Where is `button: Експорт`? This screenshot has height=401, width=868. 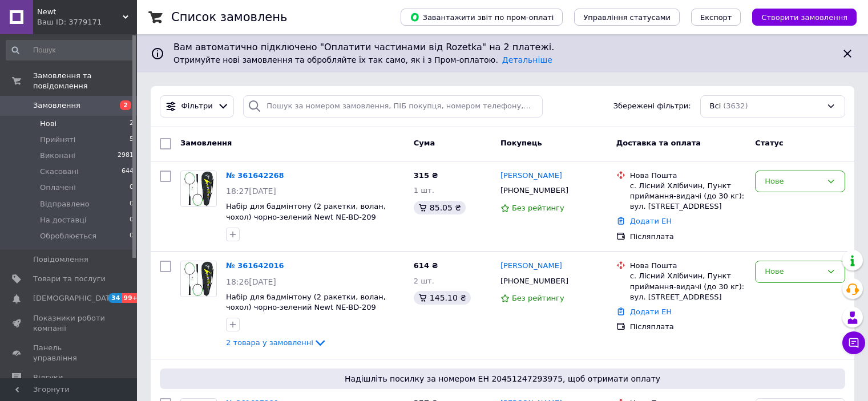 button: Експорт is located at coordinates (716, 17).